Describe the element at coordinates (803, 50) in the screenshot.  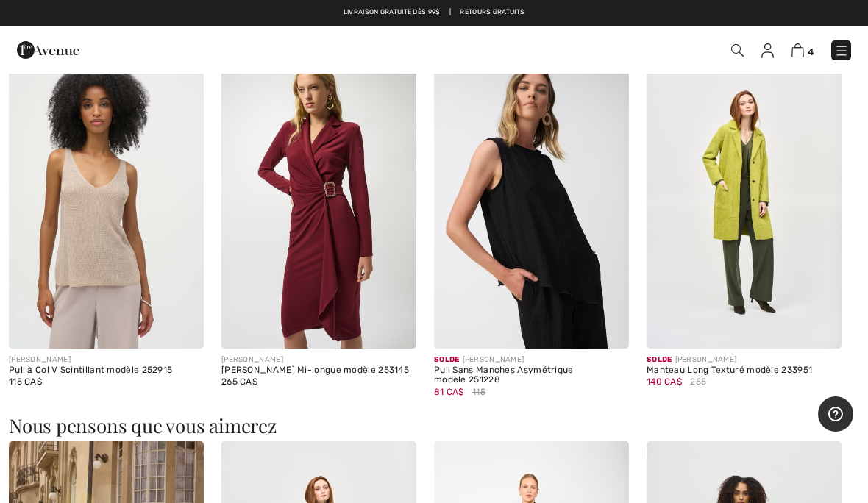
I see `a: 4` at that location.